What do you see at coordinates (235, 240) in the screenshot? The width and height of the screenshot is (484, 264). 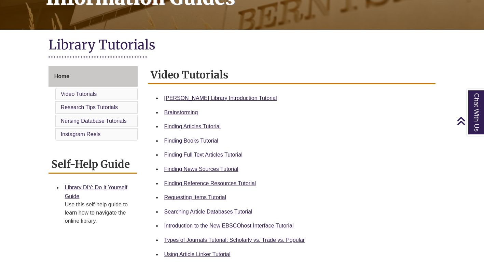 I see `a: Types of Journals Tutorial: Scholarly vs. Trade vs. Popular` at bounding box center [235, 240].